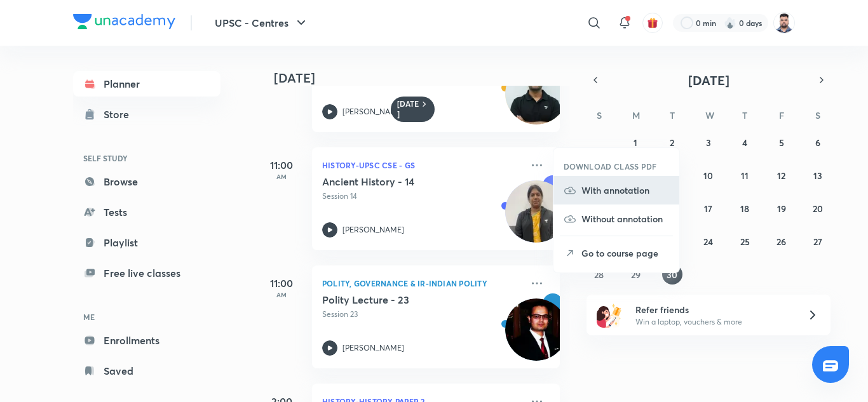 Image resolution: width=868 pixels, height=402 pixels. What do you see at coordinates (782, 175) in the screenshot?
I see `abbr: September 12, 2025` at bounding box center [782, 175].